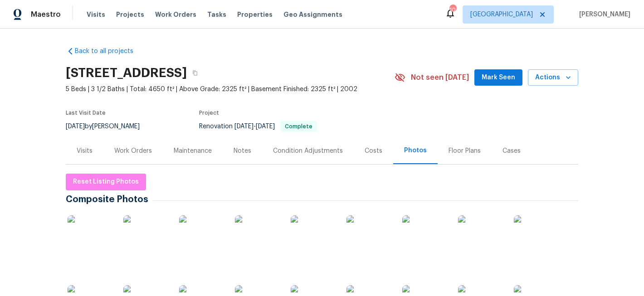 The width and height of the screenshot is (644, 296). Describe the element at coordinates (313, 15) in the screenshot. I see `span: Geo Assignments` at that location.